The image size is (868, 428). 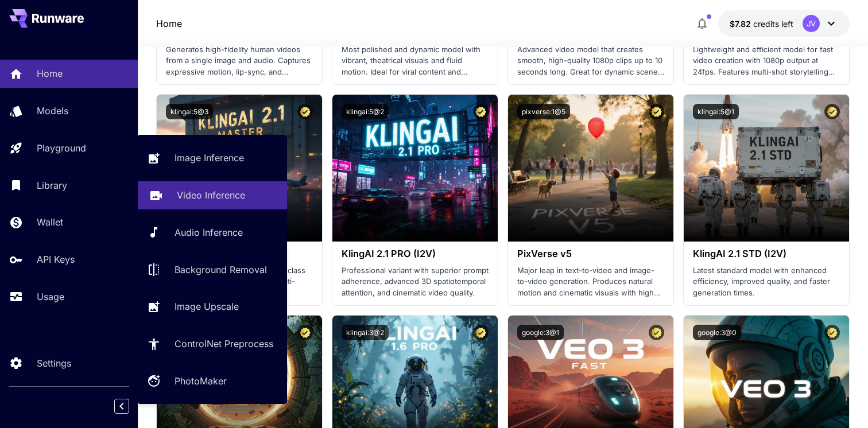 I want to click on p: Audio Inference, so click(x=209, y=233).